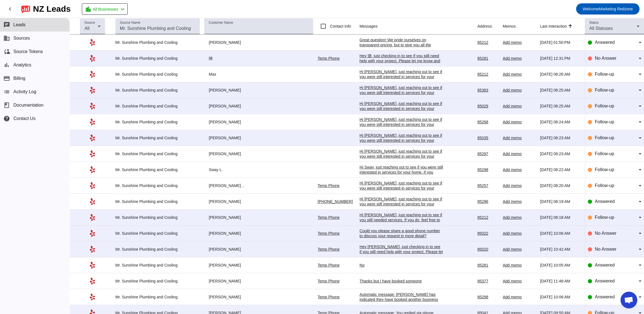 The width and height of the screenshot is (644, 314). Describe the element at coordinates (20, 25) in the screenshot. I see `span: Leads` at that location.